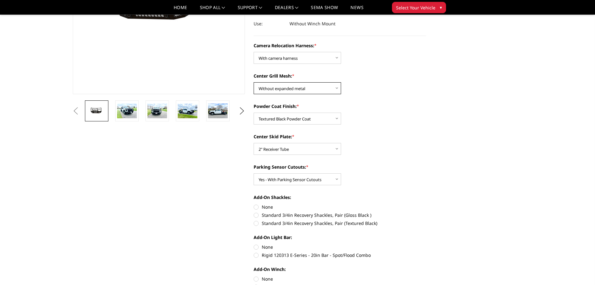 The height and width of the screenshot is (285, 595). I want to click on label: Powder Coat Finish:, so click(340, 106).